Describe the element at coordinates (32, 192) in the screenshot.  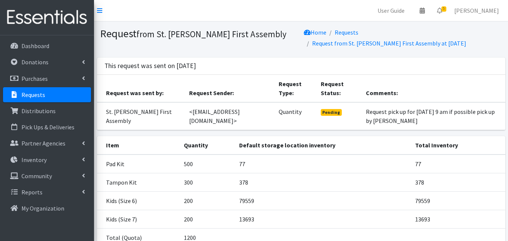
I see `p: Reports` at that location.